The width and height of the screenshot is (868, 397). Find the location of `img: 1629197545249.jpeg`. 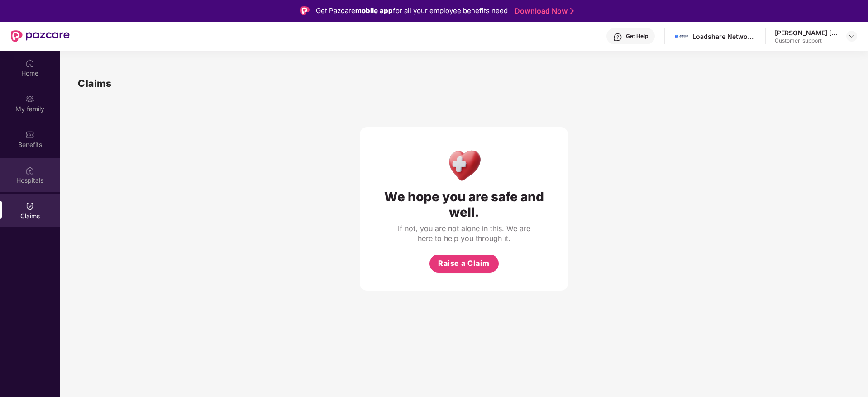

img: 1629197545249.jpeg is located at coordinates (681, 36).